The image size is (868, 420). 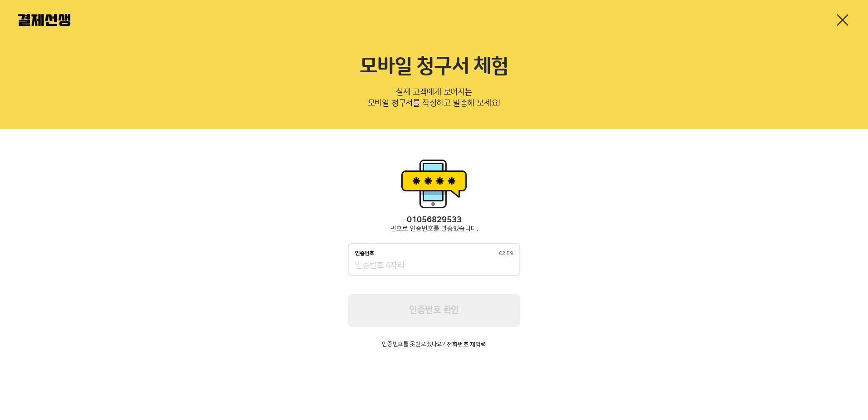 What do you see at coordinates (466, 344) in the screenshot?
I see `button: 전화번호 재입력` at bounding box center [466, 344].